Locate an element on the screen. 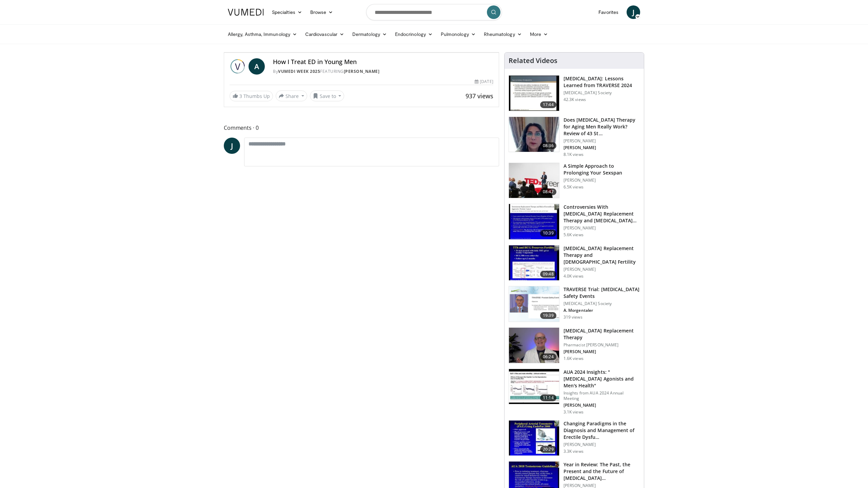 This screenshot has height=488, width=868. a: Dermatology is located at coordinates (369, 34).